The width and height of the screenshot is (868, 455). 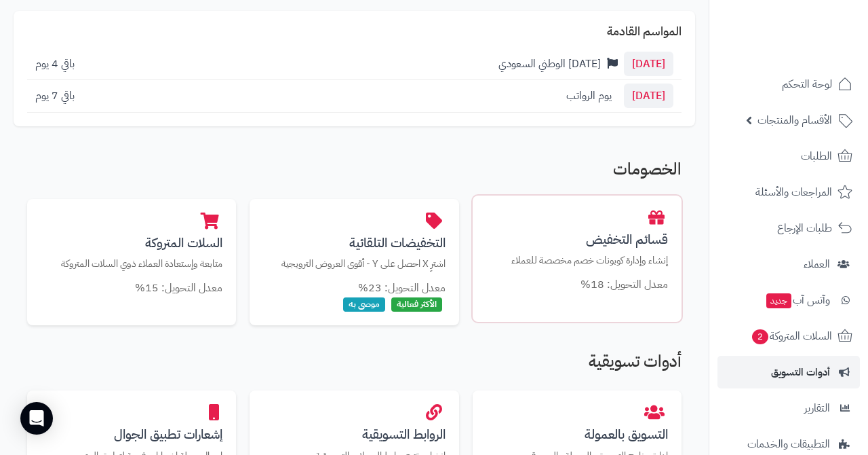 I want to click on a: وآتس آبجديد, so click(x=789, y=300).